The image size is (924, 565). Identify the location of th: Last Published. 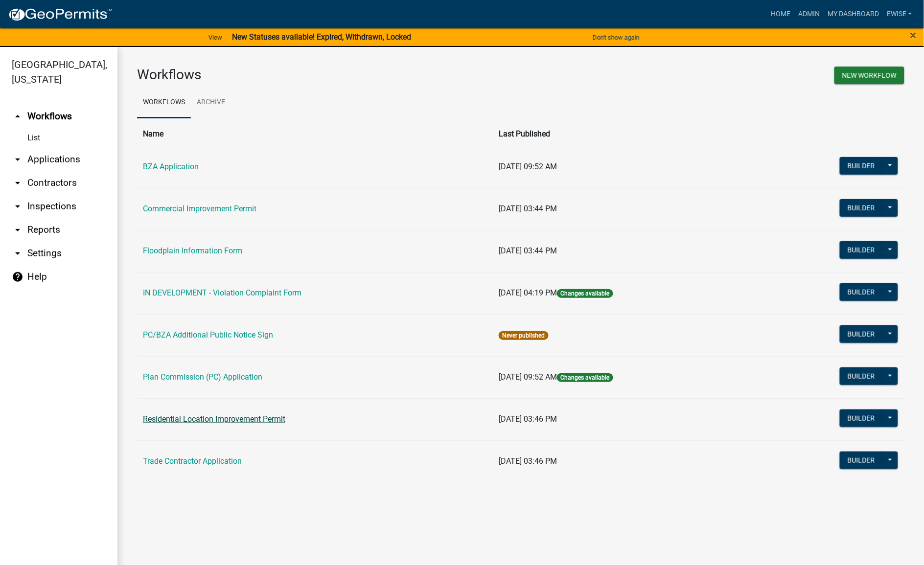
(624, 134).